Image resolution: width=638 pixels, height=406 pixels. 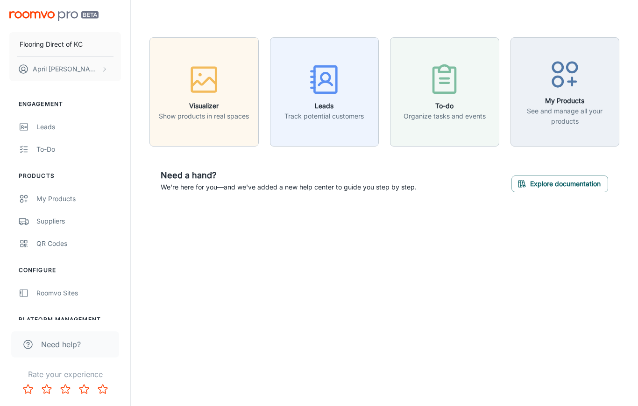 I want to click on button: Explore documentation, so click(x=560, y=184).